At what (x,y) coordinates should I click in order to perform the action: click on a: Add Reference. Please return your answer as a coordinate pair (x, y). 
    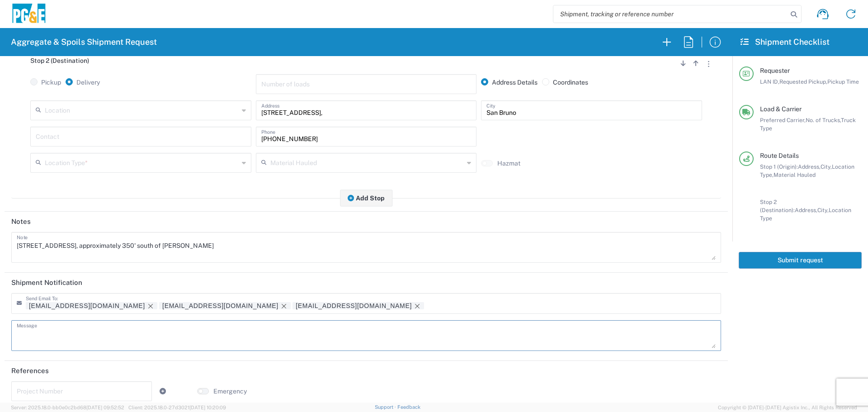
    Looking at the image, I should click on (163, 391).